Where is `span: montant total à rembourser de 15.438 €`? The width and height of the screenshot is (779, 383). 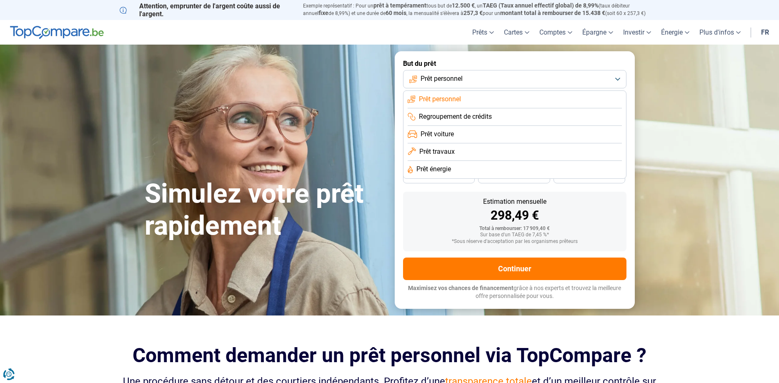 span: montant total à rembourser de 15.438 € is located at coordinates (552, 13).